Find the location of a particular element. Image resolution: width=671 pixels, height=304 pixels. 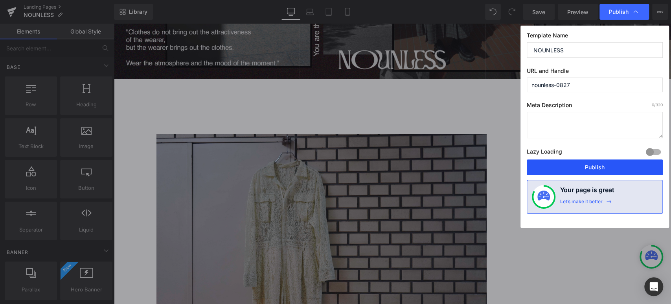

label: Lazy Loading is located at coordinates (545, 153).